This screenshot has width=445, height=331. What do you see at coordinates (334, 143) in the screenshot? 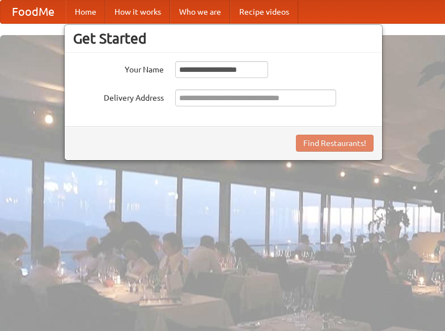
I see `button: Find Restaurants!` at bounding box center [334, 143].